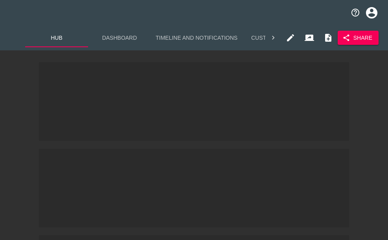 The image size is (388, 240). I want to click on span: Hub, so click(57, 38).